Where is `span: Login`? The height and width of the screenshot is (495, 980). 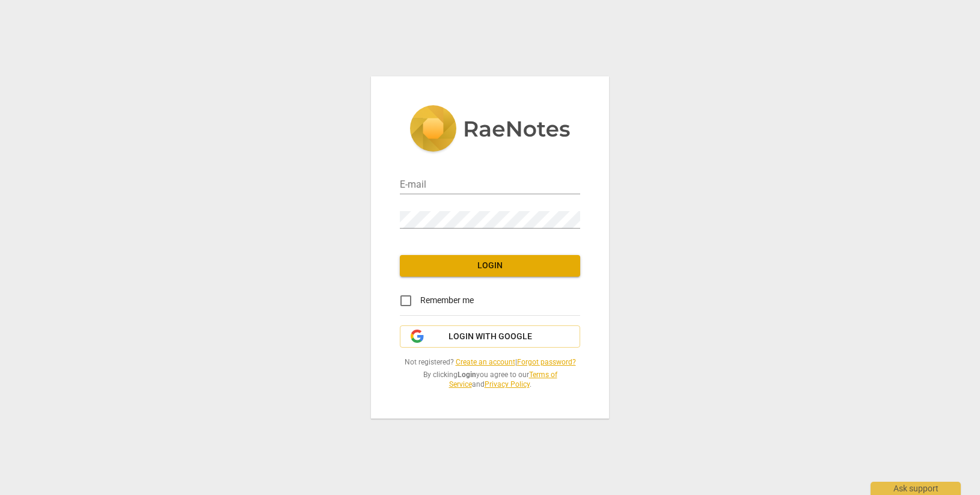 span: Login is located at coordinates (490, 266).